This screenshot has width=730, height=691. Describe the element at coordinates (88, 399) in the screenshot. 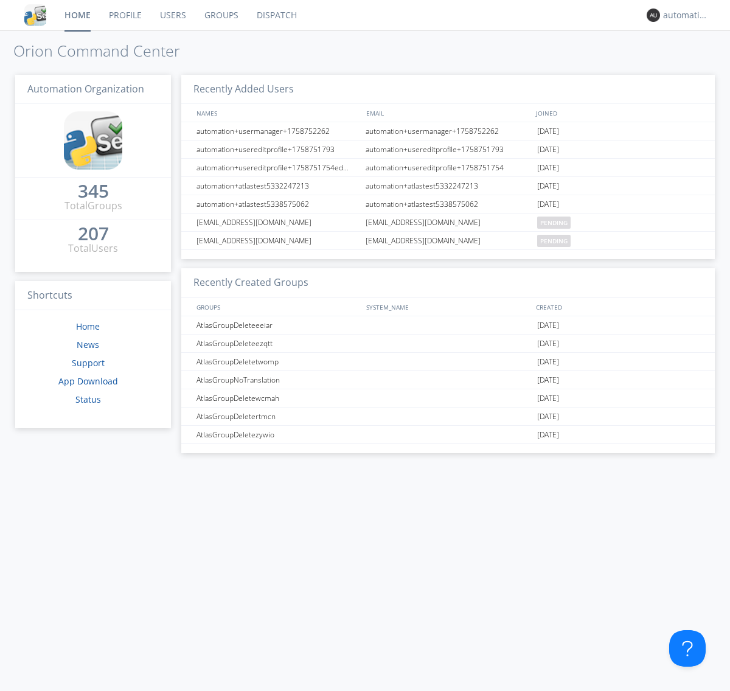

I see `a: Status` at that location.